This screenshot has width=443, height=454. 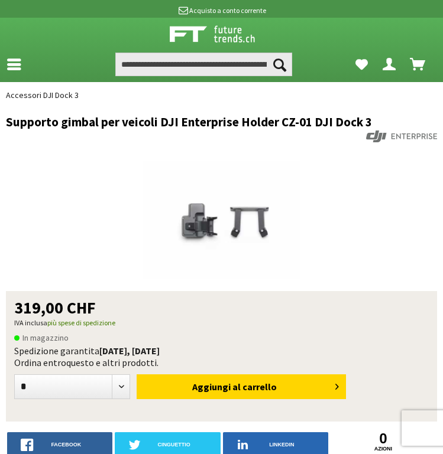 I want to click on a: I miei preferiti, so click(x=361, y=64).